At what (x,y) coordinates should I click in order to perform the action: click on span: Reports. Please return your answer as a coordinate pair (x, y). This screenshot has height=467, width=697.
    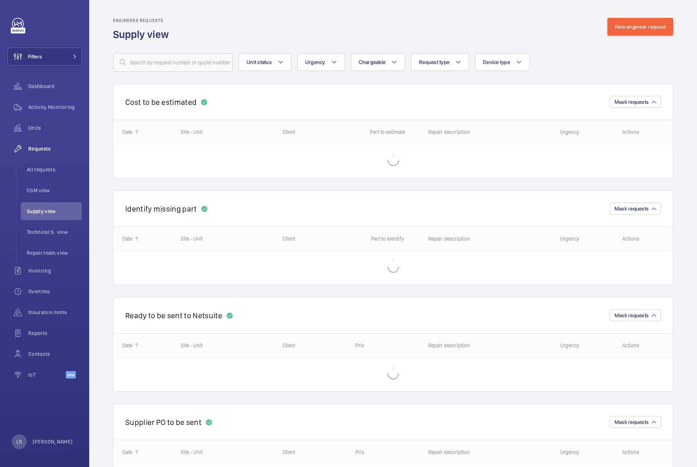
    Looking at the image, I should click on (55, 333).